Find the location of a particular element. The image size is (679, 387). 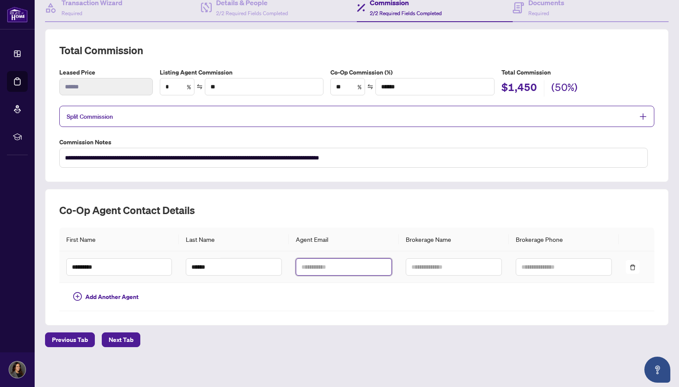

div: Split Commission is located at coordinates (357, 116).